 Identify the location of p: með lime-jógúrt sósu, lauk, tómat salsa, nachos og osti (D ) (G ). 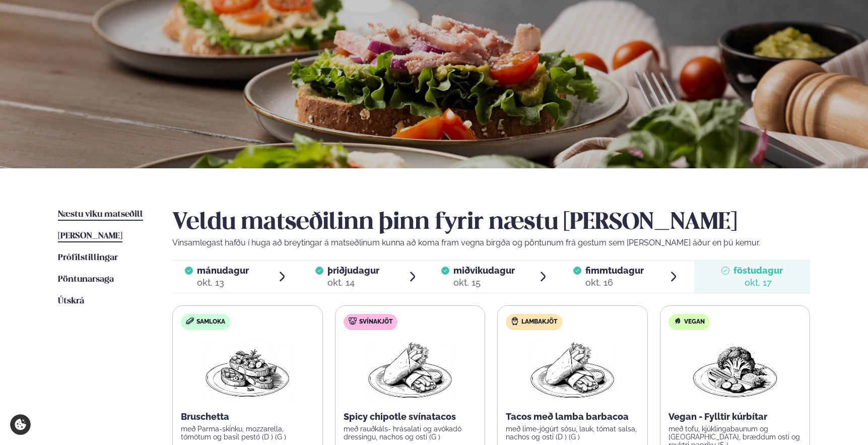
(572, 433).